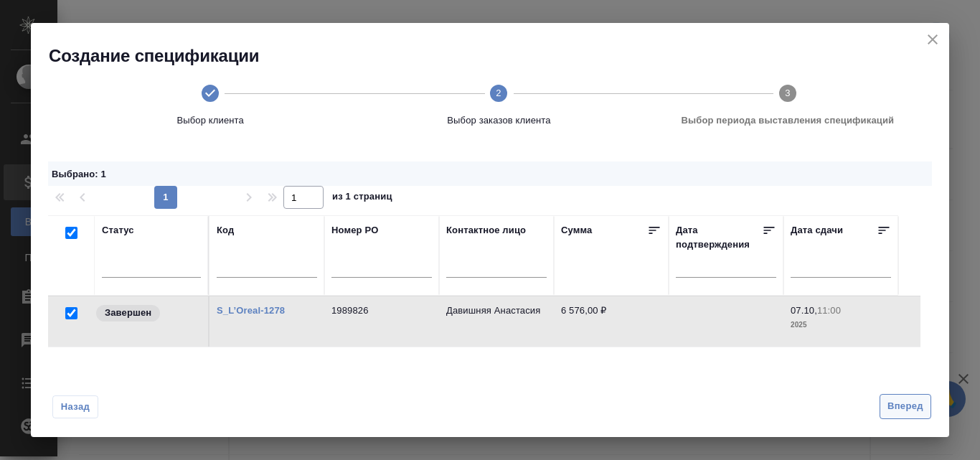 The height and width of the screenshot is (460, 980). I want to click on div: Код, so click(225, 230).